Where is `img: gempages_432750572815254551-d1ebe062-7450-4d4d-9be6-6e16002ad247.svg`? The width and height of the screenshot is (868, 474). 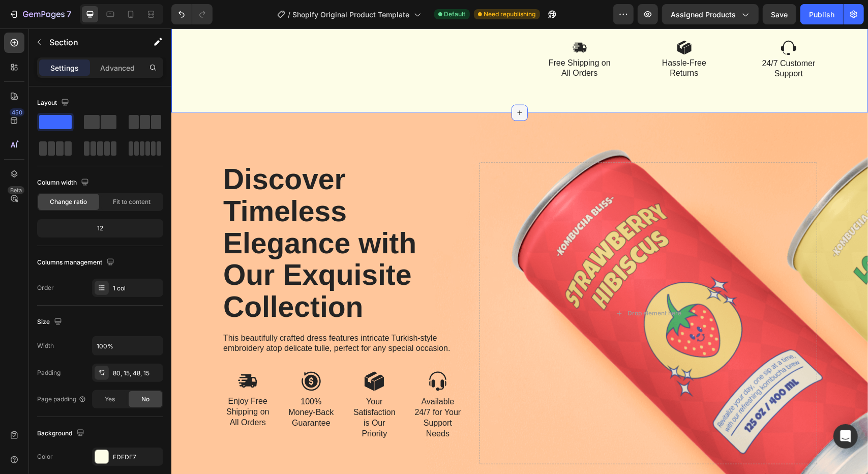
img: gempages_432750572815254551-d1ebe062-7450-4d4d-9be6-6e16002ad247.svg is located at coordinates (513, 19).